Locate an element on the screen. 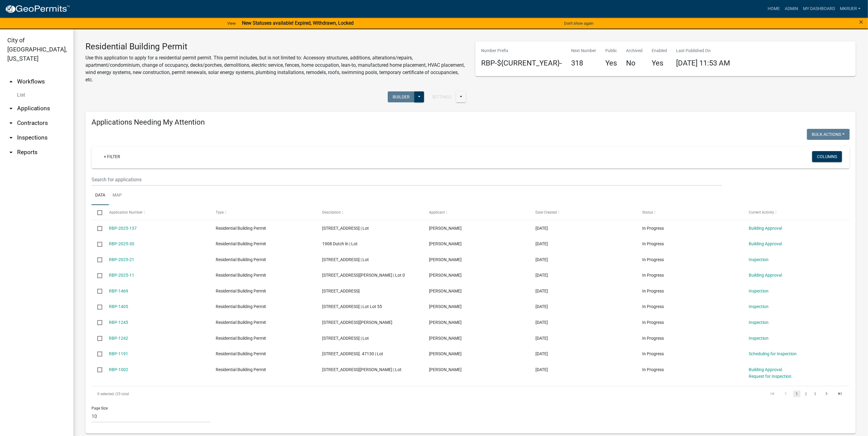 The height and width of the screenshot is (436, 868). a: RBP-1405 is located at coordinates (119, 307).